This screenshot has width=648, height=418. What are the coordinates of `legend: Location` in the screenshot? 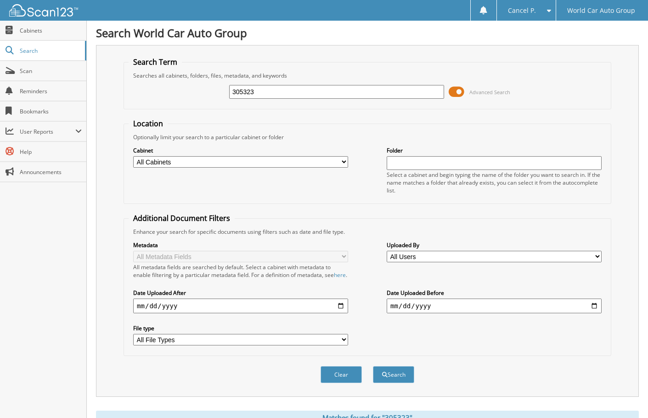 It's located at (148, 124).